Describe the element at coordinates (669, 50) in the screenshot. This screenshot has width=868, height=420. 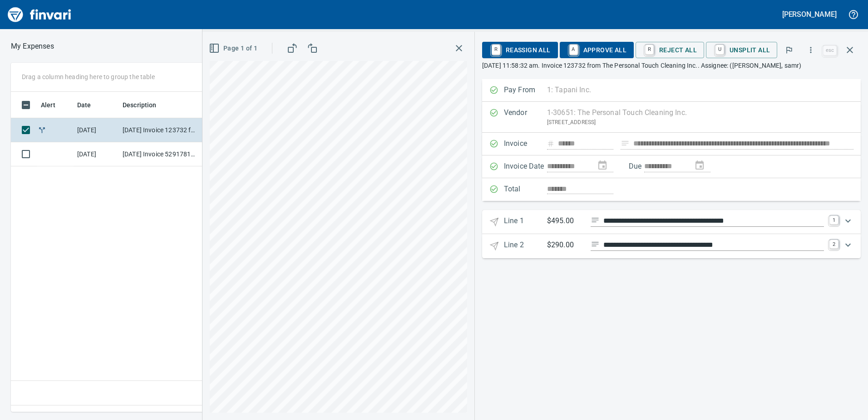
I see `button: RReject All` at that location.